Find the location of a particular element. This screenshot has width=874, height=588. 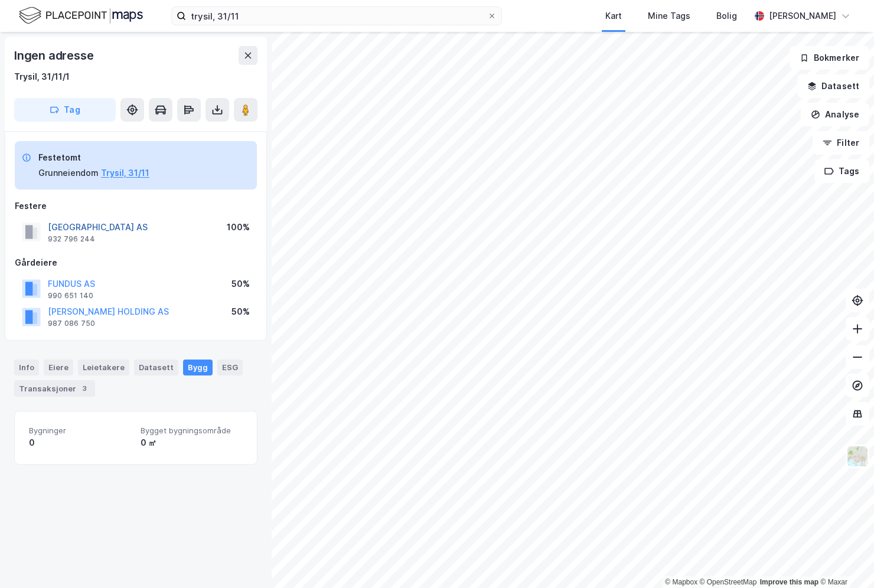

button: Bokmerker is located at coordinates (829, 58).